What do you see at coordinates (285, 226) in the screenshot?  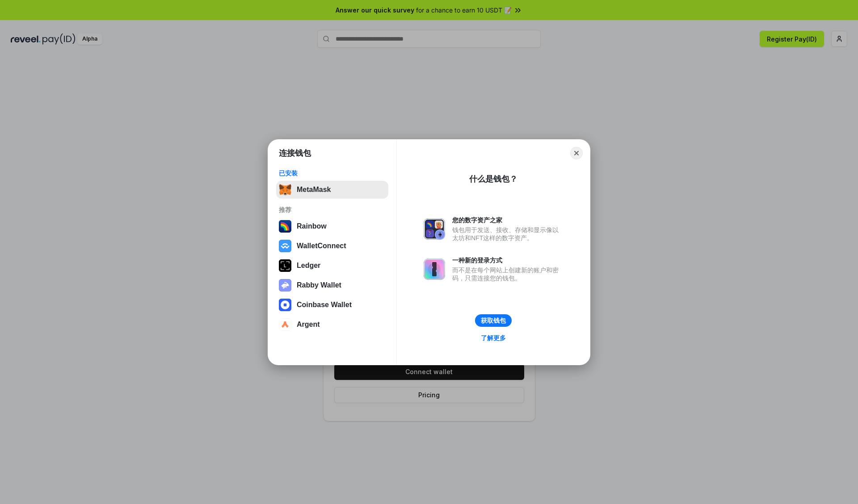 I see `img: svg+xml,%3Csvg%20width%3D%22120%22%20height%3D%22120%22%20viewBox%3D%220%200%20120%20120%22%20fil...` at bounding box center [285, 226].